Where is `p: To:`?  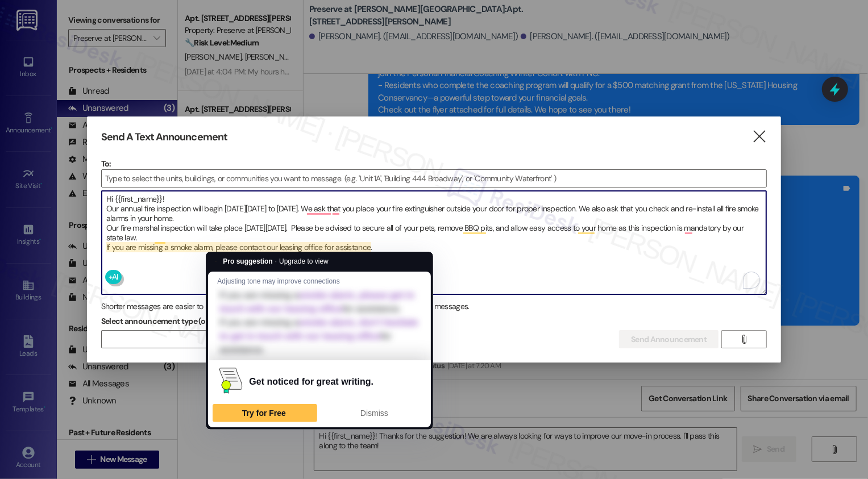 p: To: is located at coordinates (435, 164).